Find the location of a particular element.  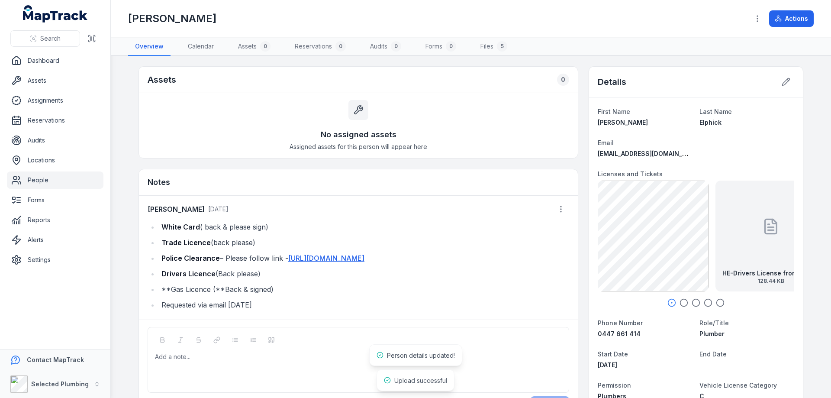

li: (back please) is located at coordinates (364, 242).